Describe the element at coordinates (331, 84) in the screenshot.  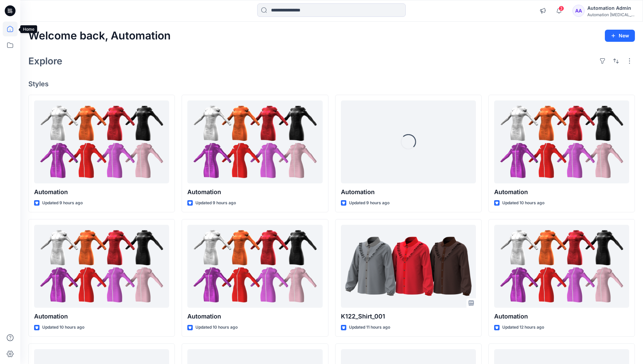
I see `h4: Styles` at that location.